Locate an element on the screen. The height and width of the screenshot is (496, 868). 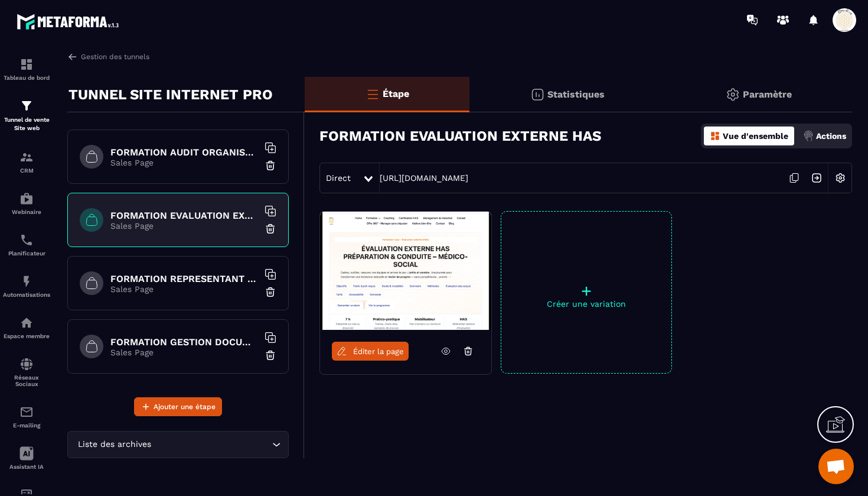
h6: FORMATION AUDIT ORGANISATIONNEL EN ESSMS is located at coordinates (184, 152).